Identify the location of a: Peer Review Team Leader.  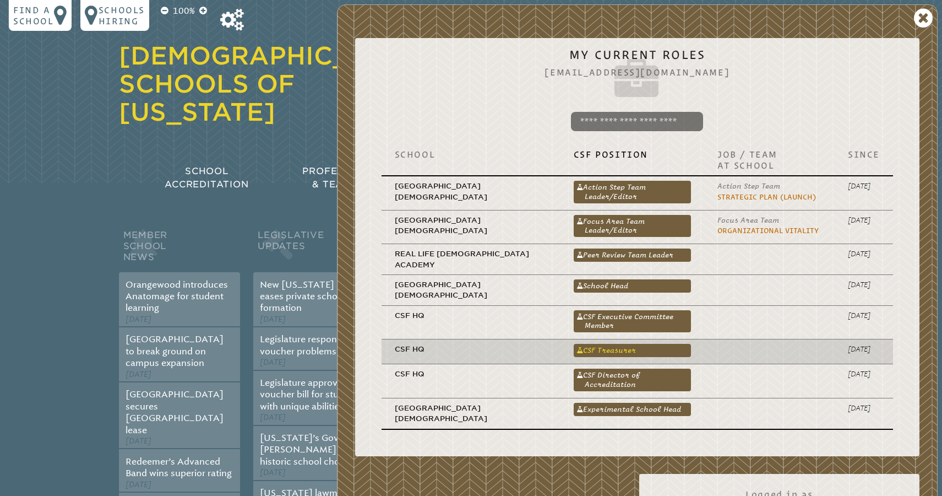
(632, 255).